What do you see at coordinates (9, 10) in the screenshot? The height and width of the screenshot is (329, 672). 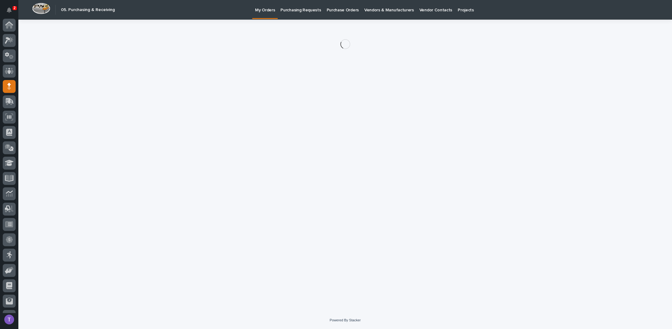 I see `button: Notifications` at bounding box center [9, 10].